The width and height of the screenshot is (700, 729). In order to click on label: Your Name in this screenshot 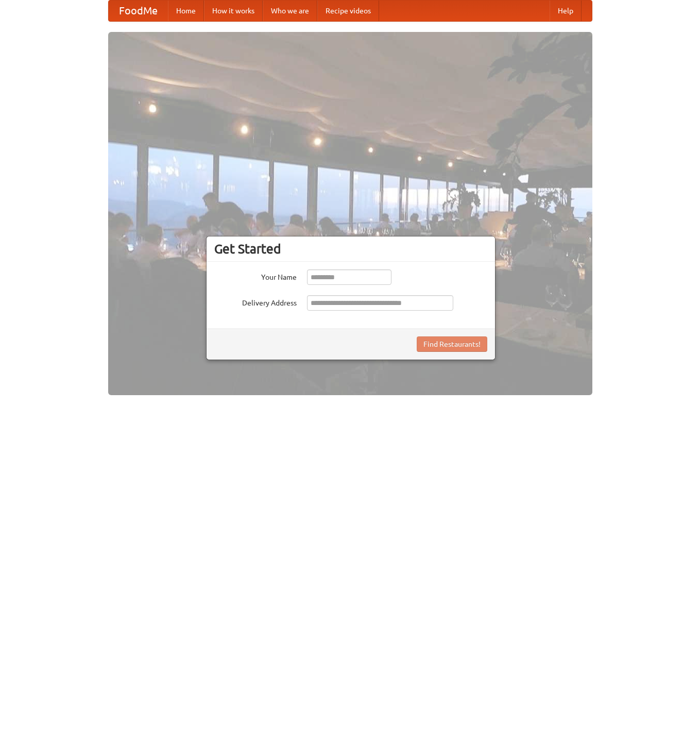, I will do `click(256, 276)`.